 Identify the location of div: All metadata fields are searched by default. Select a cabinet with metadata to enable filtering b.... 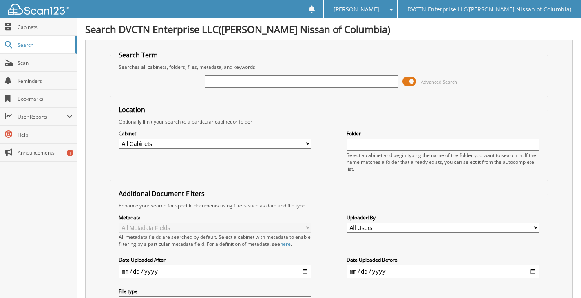
(215, 240).